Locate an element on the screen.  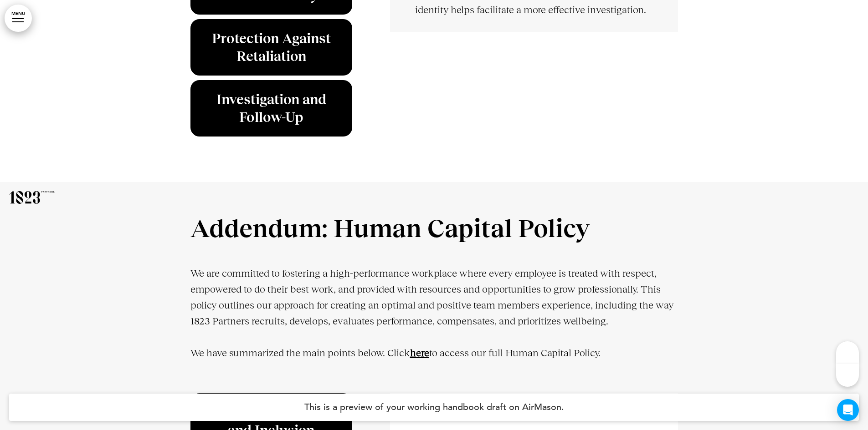
h1: Addendum: Human Capital Policy is located at coordinates (434, 229).